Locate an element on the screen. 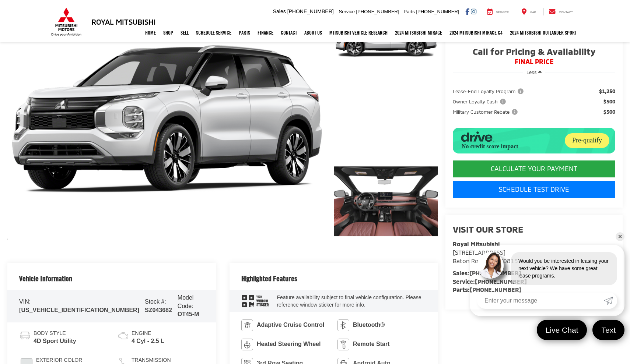 Image resolution: width=630 pixels, height=364 pixels. a: Finance is located at coordinates (265, 33).